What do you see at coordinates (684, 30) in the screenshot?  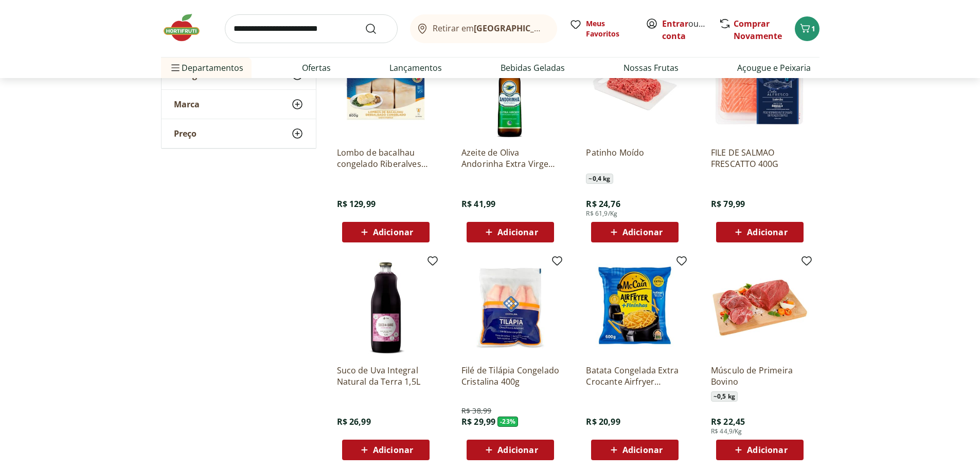 I see `span: ou` at bounding box center [684, 30].